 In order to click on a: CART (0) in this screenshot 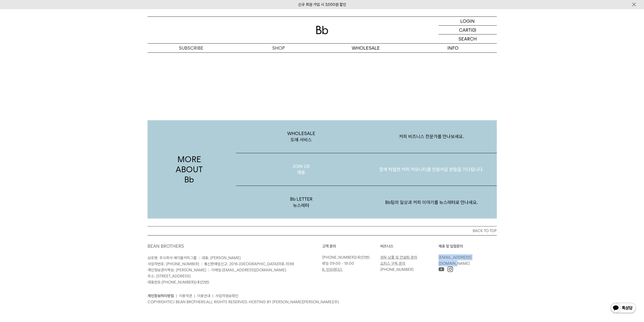, I will do `click(468, 30)`.